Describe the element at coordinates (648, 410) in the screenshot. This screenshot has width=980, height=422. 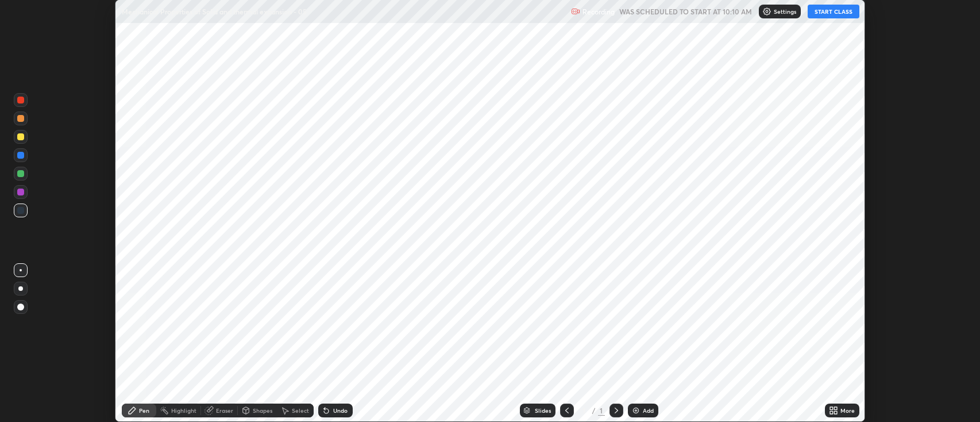
I see `div: Add` at that location.